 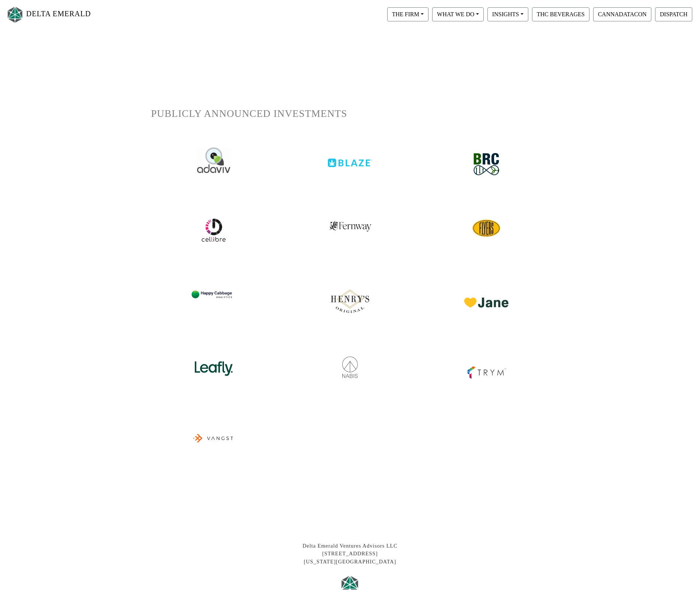 What do you see at coordinates (213, 437) in the screenshot?
I see `img: vangst` at bounding box center [213, 437].